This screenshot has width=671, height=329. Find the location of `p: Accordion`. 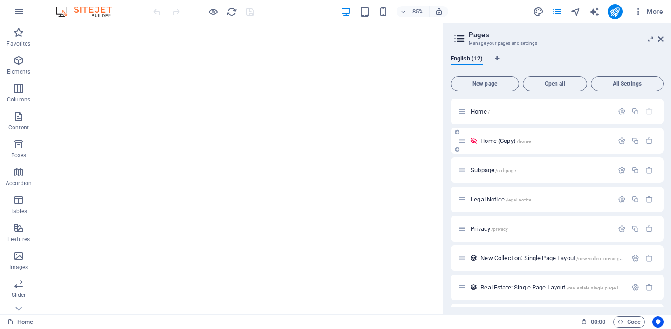

p: Accordion is located at coordinates (19, 184).